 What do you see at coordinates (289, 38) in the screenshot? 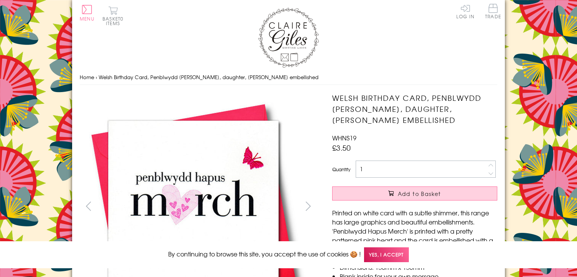
I see `img: Claire Giles Greetings Cards` at bounding box center [289, 38].